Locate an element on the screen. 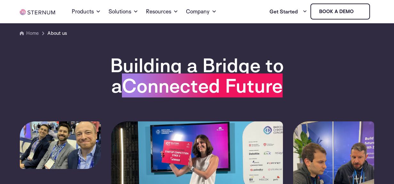 This screenshot has width=394, height=184. a: Get Started is located at coordinates (288, 12).